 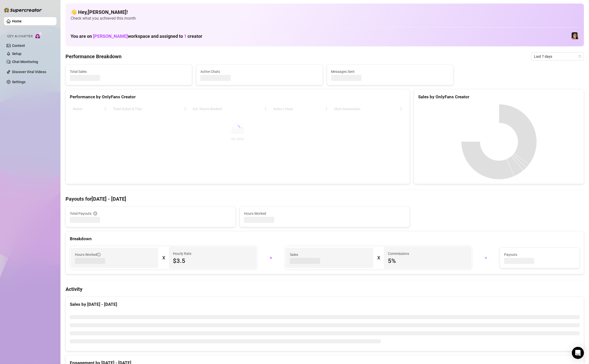 What do you see at coordinates (19, 36) in the screenshot?
I see `span: Izzy AI Chatter` at bounding box center [19, 36].